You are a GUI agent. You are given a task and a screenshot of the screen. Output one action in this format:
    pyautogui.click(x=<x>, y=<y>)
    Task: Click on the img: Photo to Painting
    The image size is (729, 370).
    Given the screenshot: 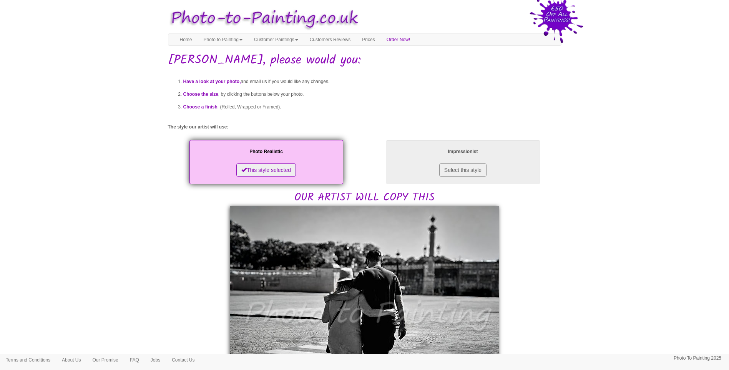 What is the action you would take?
    pyautogui.click(x=263, y=18)
    